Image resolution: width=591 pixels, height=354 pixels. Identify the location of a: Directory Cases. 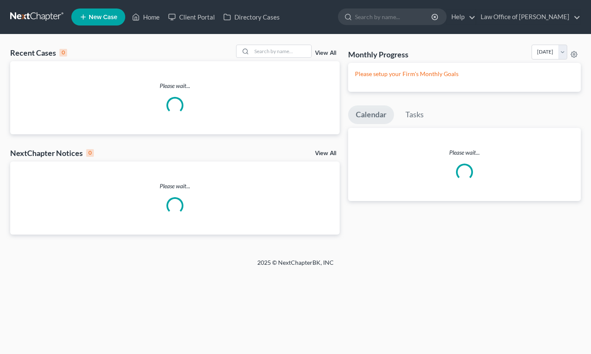
(251, 17).